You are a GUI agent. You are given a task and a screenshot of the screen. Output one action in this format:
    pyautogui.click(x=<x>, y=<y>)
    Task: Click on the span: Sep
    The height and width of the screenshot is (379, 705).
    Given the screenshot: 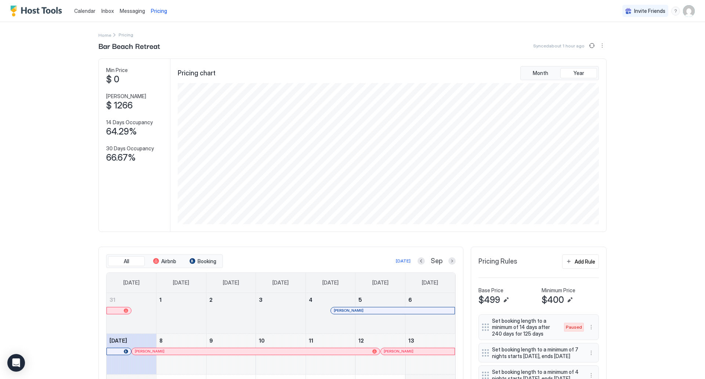 What is the action you would take?
    pyautogui.click(x=437, y=261)
    